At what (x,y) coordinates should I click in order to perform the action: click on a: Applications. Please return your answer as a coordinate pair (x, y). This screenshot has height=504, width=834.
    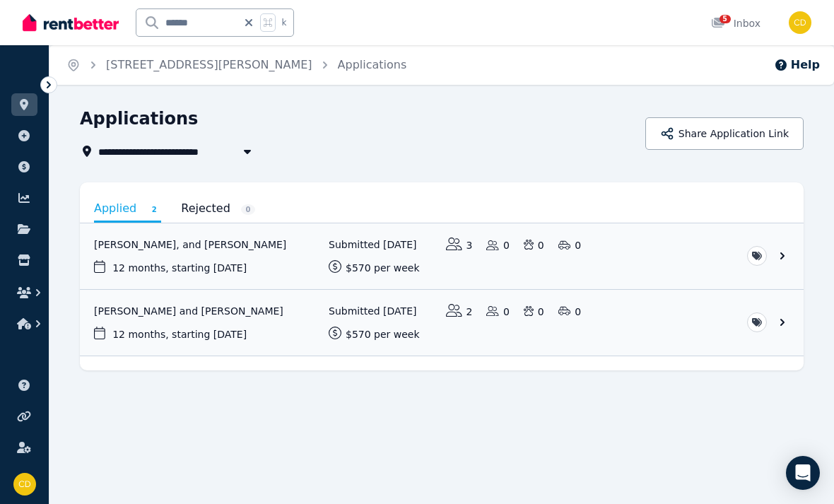
    Looking at the image, I should click on (372, 64).